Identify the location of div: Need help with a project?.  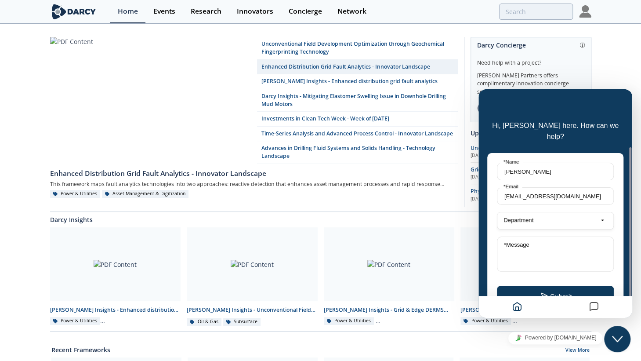
(531, 60).